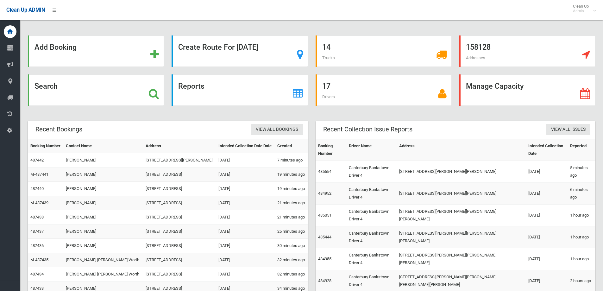 This screenshot has width=603, height=291. Describe the element at coordinates (368, 129) in the screenshot. I see `header: Recent Collection Issue Reports` at that location.